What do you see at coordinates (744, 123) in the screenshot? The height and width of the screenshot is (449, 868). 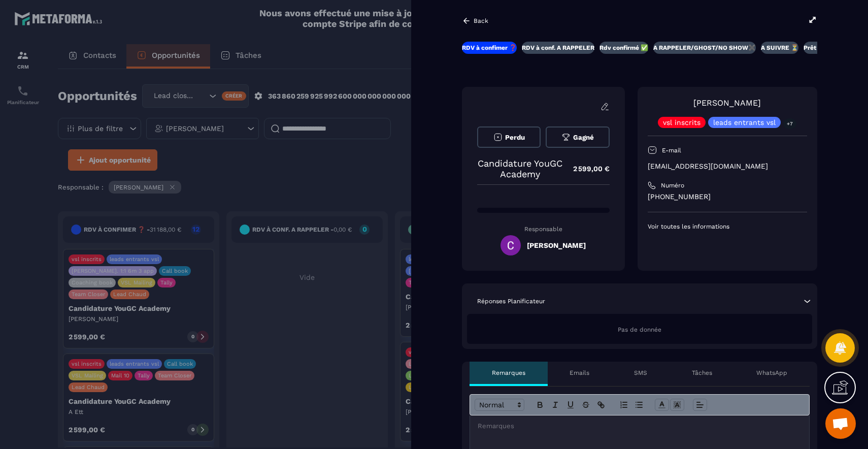 I see `p: leads entrants vsl` at bounding box center [744, 123].